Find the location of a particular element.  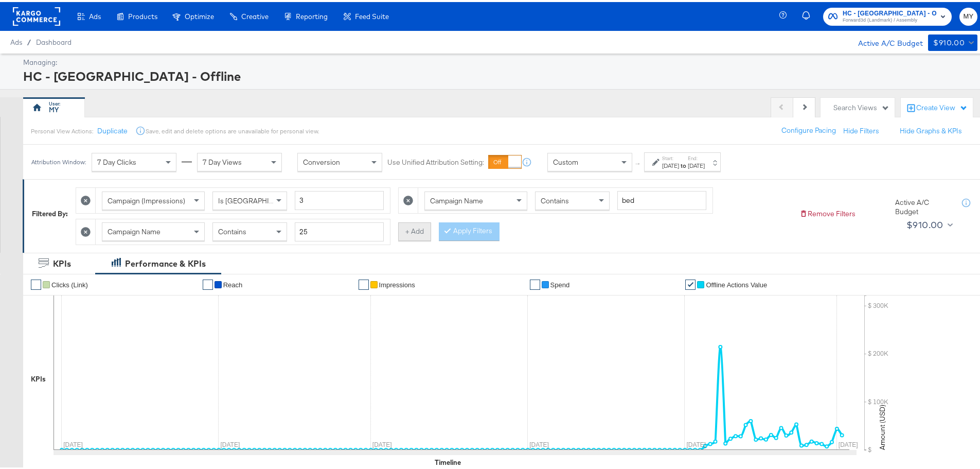

span: Clicks (Link) is located at coordinates (70, 282).